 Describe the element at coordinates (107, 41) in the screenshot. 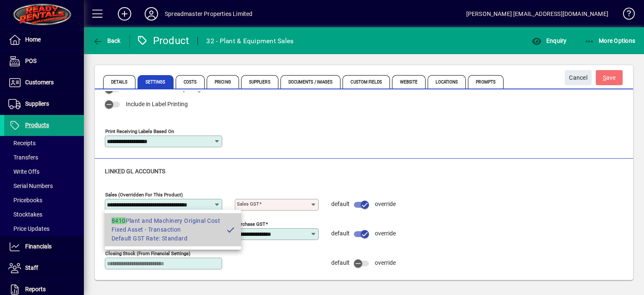

I see `app-page-header-button: Back` at that location.